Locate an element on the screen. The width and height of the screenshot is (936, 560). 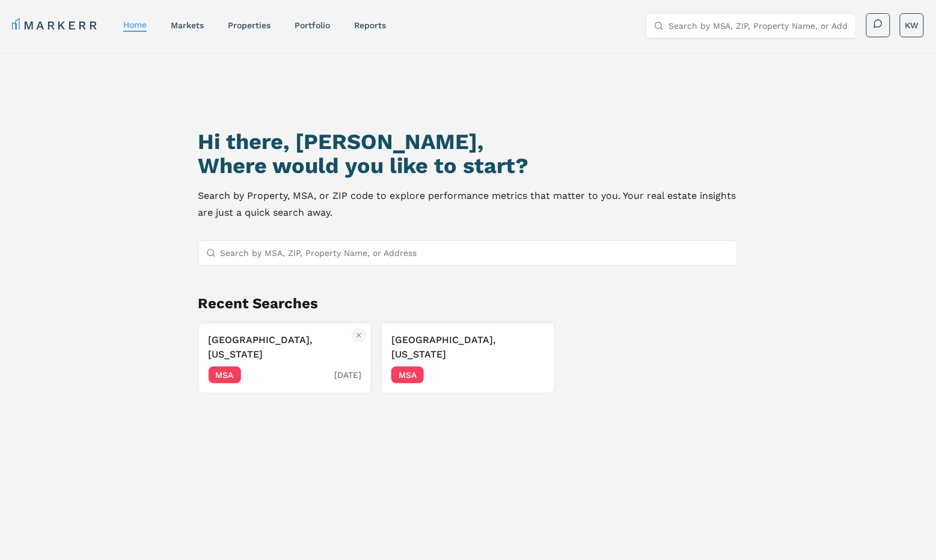
a: MARKERR is located at coordinates (55, 26).